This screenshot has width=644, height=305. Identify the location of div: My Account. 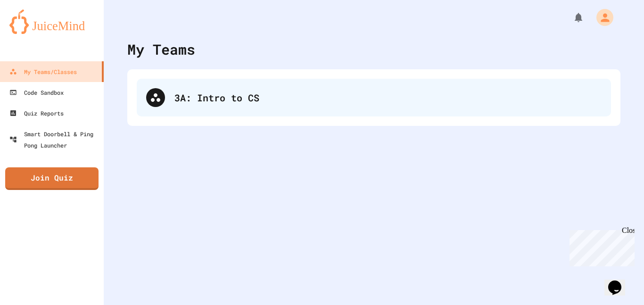
(601, 18).